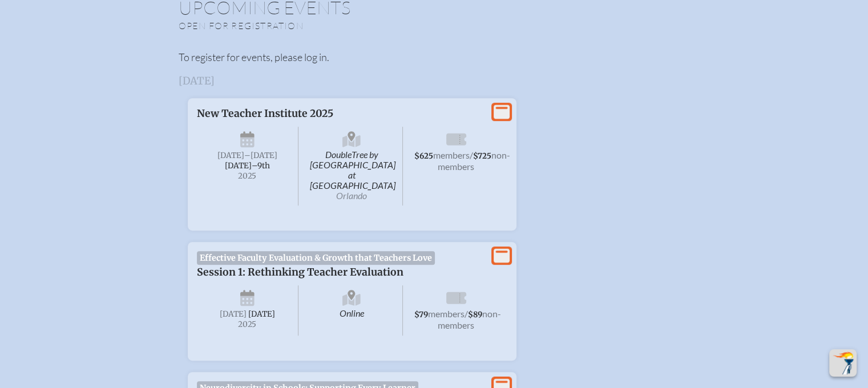  What do you see at coordinates (434, 57) in the screenshot?
I see `p: To register for events, please log in.` at bounding box center [434, 57].